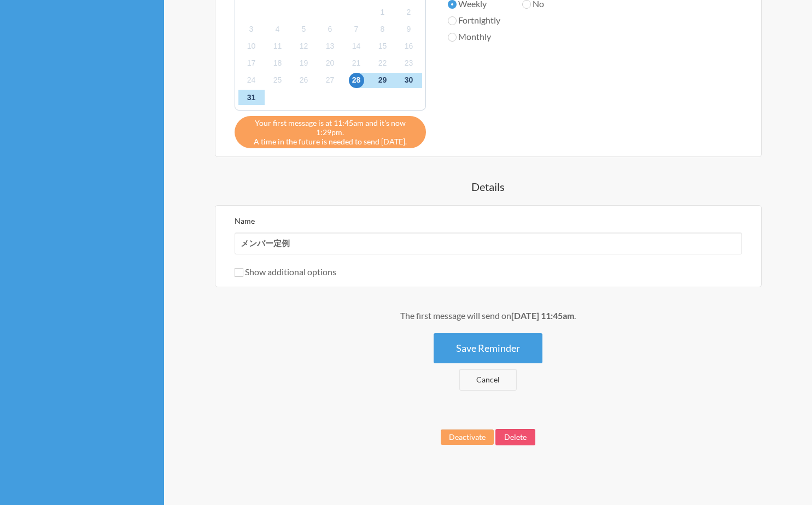 The height and width of the screenshot is (505, 812). Describe the element at coordinates (251, 97) in the screenshot. I see `span: 2025年10月1日水曜日` at that location.